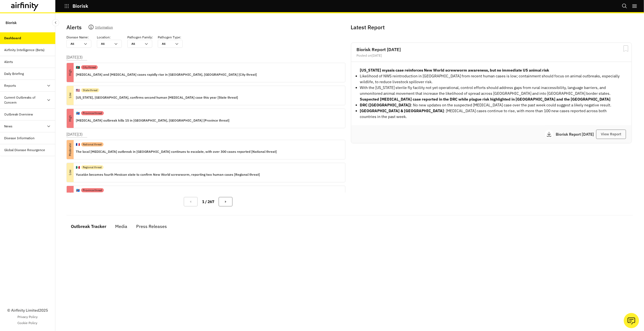 Image resolution: width=644 pixels, height=331 pixels. Describe the element at coordinates (76, 6) in the screenshot. I see `button: Biorisk` at that location.